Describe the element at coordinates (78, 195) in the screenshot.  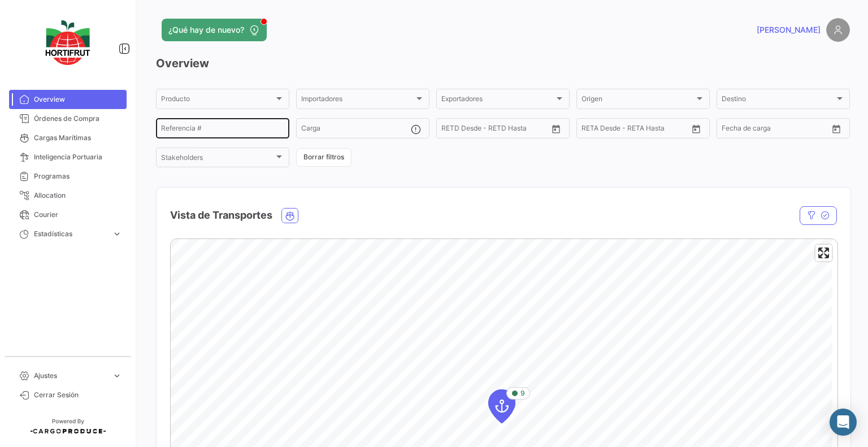
I see `span: Allocation` at that location.